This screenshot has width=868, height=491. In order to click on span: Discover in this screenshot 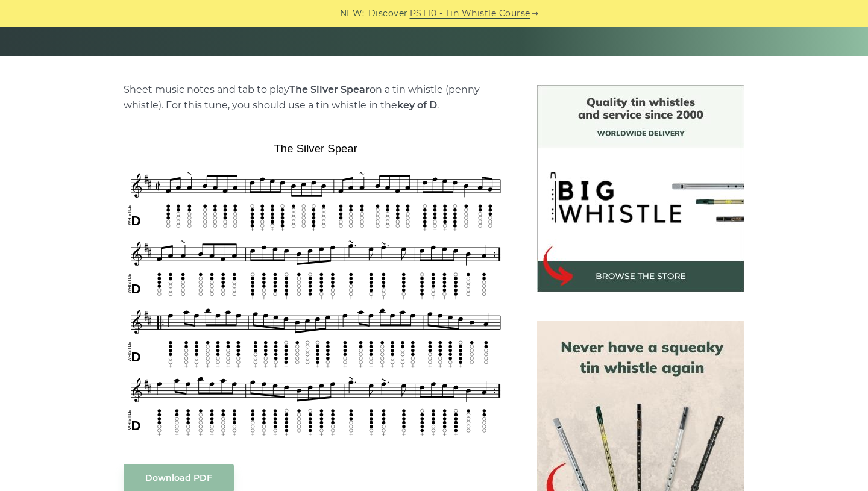, I will do `click(388, 13)`.